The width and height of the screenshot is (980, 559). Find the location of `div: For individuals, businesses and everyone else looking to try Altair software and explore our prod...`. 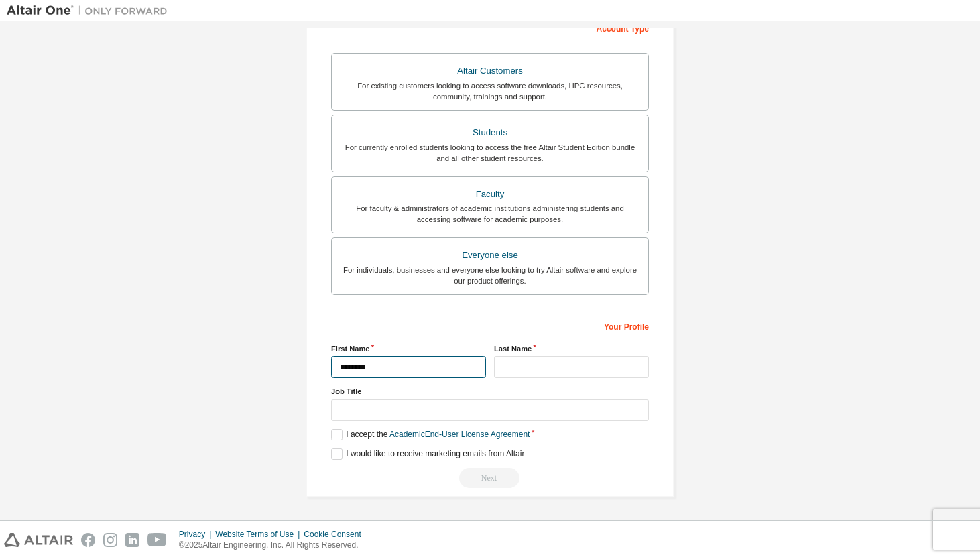

div: For individuals, businesses and everyone else looking to try Altair software and explore our prod... is located at coordinates (490, 275).